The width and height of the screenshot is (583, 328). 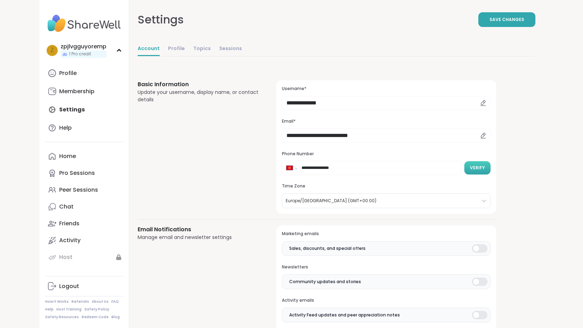 What do you see at coordinates (115, 302) in the screenshot?
I see `a: FAQ` at bounding box center [115, 302].